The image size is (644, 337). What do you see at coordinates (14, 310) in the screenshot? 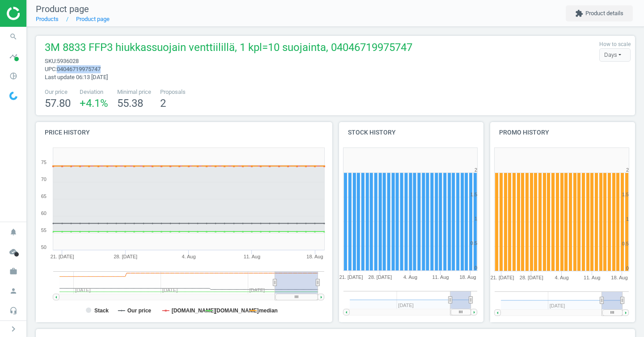
I see `i: headset_mic` at bounding box center [14, 310].